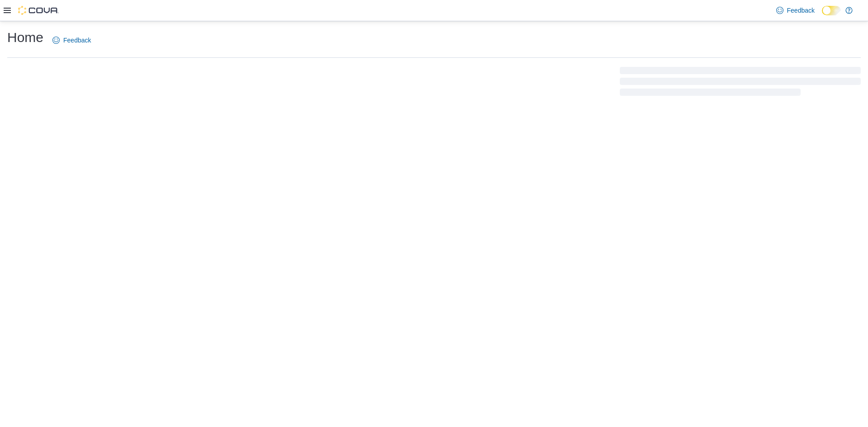 The width and height of the screenshot is (868, 427). What do you see at coordinates (740, 83) in the screenshot?
I see `span: Loading` at bounding box center [740, 83].